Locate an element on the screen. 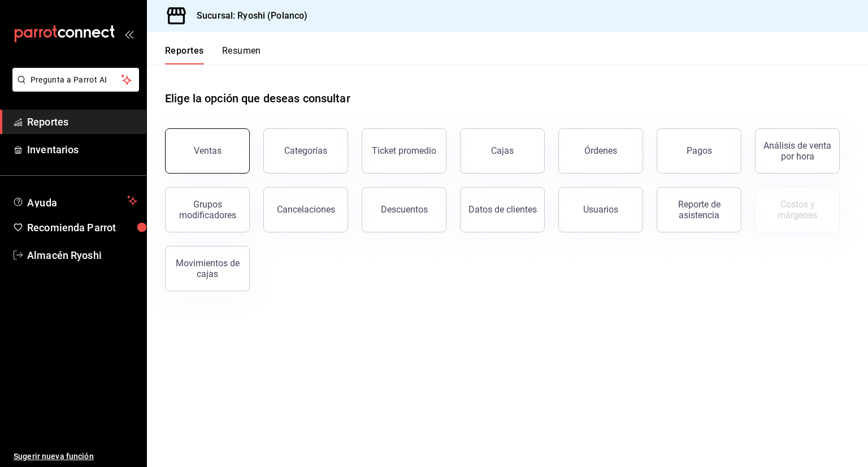 The image size is (868, 467). span: Pregunta a Parrot AI is located at coordinates (76, 80).